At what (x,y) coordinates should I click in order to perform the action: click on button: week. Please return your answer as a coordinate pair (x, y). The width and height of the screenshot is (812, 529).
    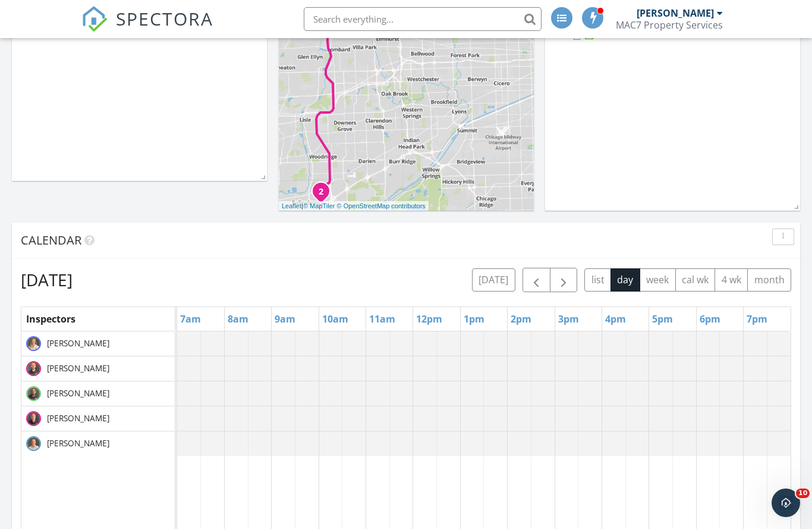
    Looking at the image, I should click on (658, 279).